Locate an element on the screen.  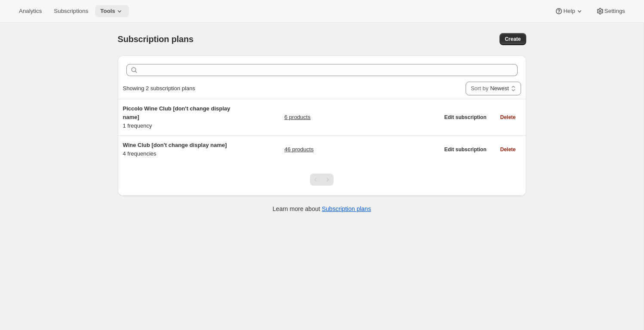
span: Piccolo Wine Club [don't change display name] is located at coordinates (177, 113).